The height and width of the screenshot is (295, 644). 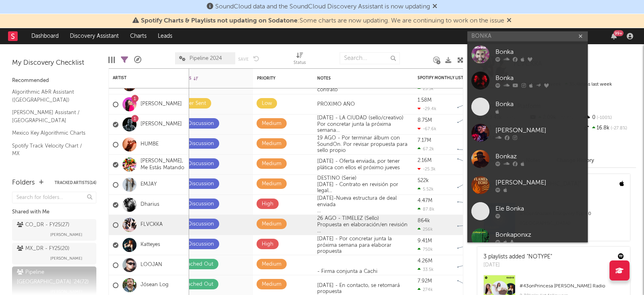 What do you see at coordinates (424, 180) in the screenshot?
I see `div: 522k` at bounding box center [424, 180].